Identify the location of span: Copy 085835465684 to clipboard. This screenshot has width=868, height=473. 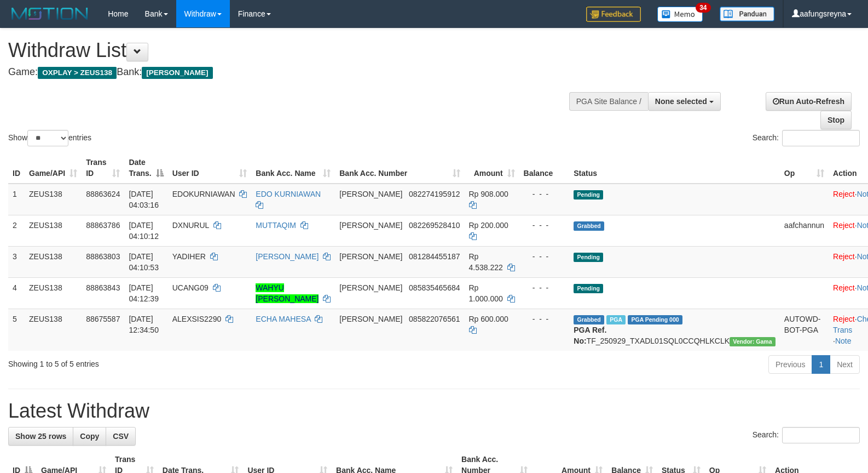
(434, 287).